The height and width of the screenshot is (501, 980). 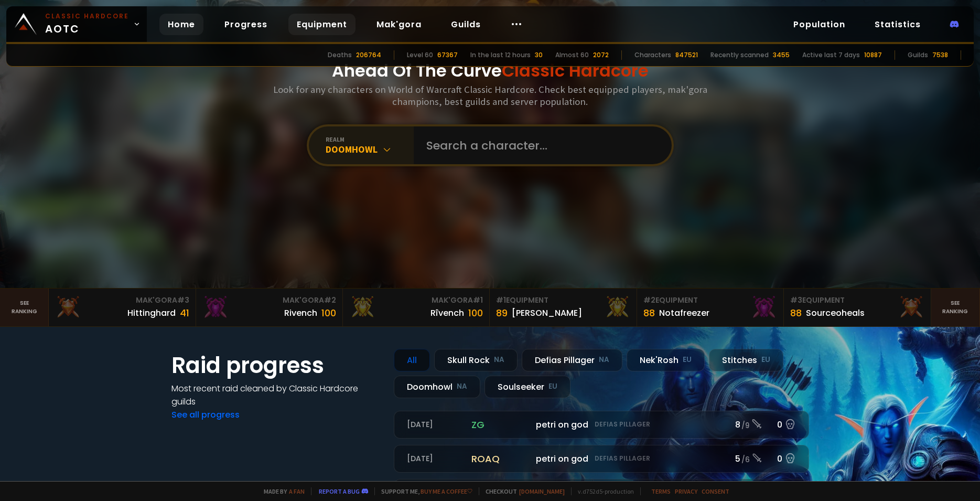 I want to click on span: v. d752d5 - production, so click(x=603, y=491).